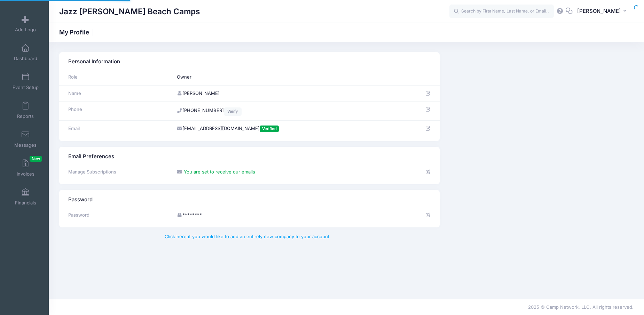 The height and width of the screenshot is (315, 644). I want to click on div: Manage Subscriptions, so click(117, 172).